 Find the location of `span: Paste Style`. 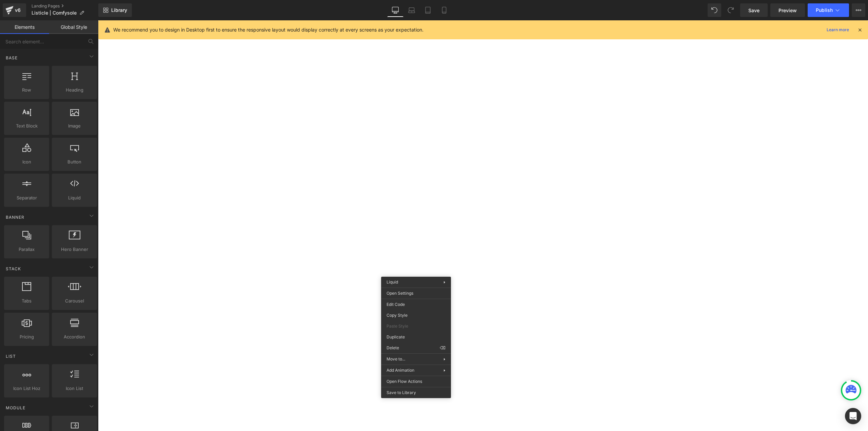

span: Paste Style is located at coordinates (416, 326).